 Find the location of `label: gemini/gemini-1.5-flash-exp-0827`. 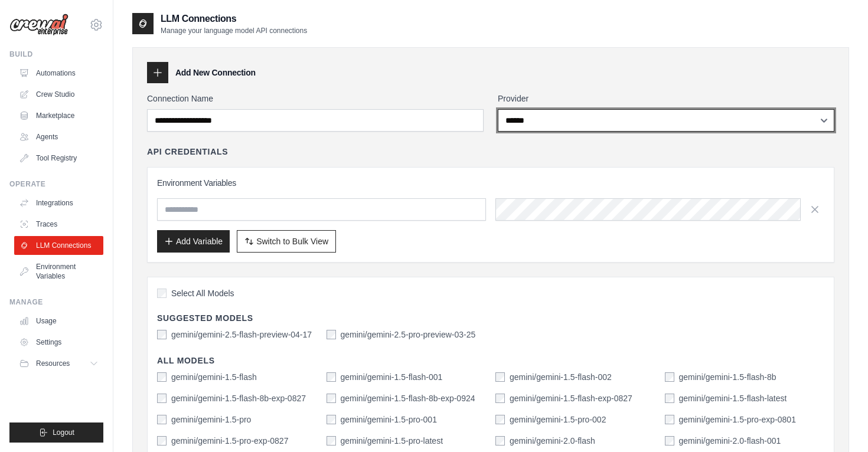

label: gemini/gemini-1.5-flash-exp-0827 is located at coordinates (571, 398).